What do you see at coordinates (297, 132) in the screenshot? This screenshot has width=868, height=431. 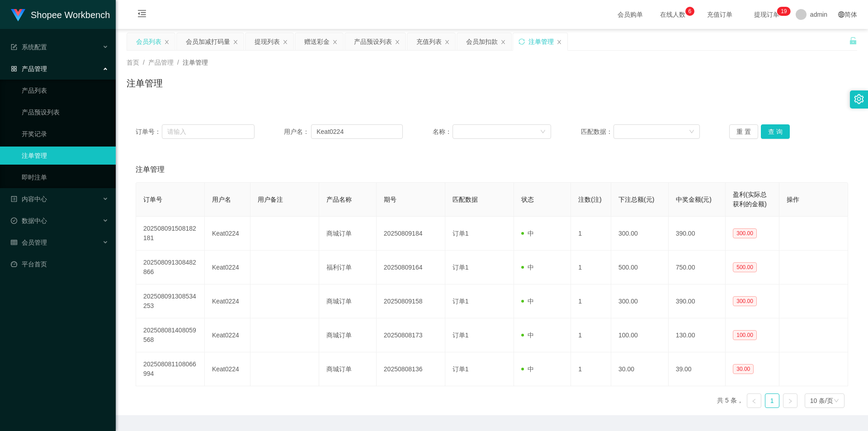 I see `span: 用户名：` at bounding box center [297, 132].